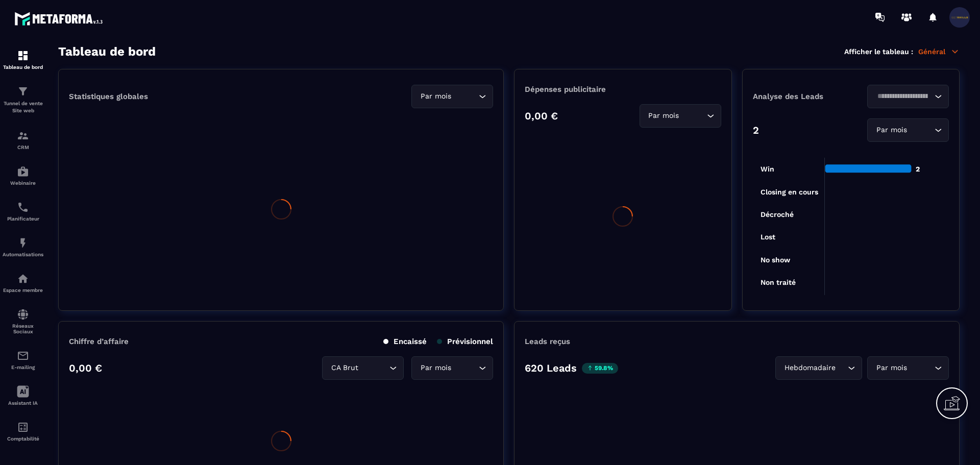 This screenshot has width=980, height=465. What do you see at coordinates (404, 341) in the screenshot?
I see `p: Encaissé` at bounding box center [404, 341].